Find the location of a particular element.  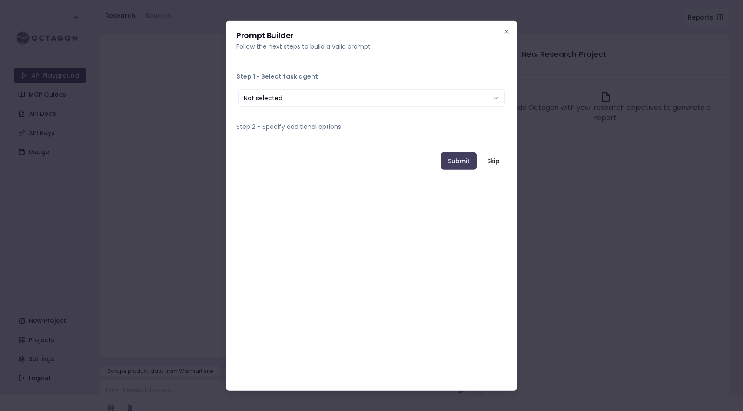

button: Skip is located at coordinates (493, 161).